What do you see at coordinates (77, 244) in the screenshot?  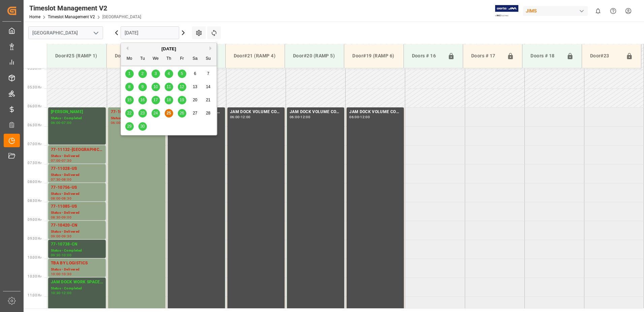 I see `div: 77-10738-CN` at bounding box center [77, 244].